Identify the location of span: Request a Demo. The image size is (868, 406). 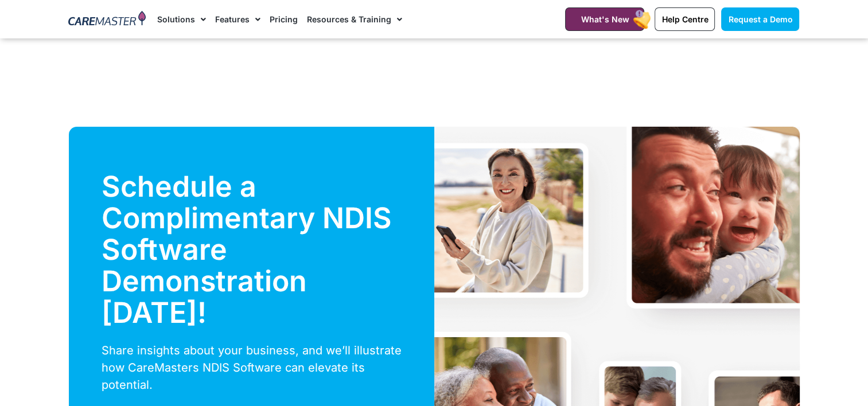
(760, 19).